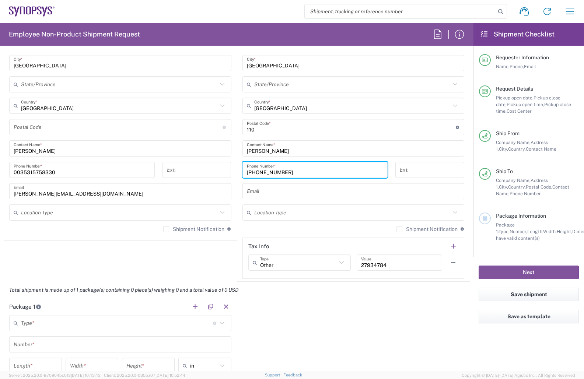 The width and height of the screenshot is (584, 379). Describe the element at coordinates (518, 34) in the screenshot. I see `h2: Shipment Checklist` at that location.